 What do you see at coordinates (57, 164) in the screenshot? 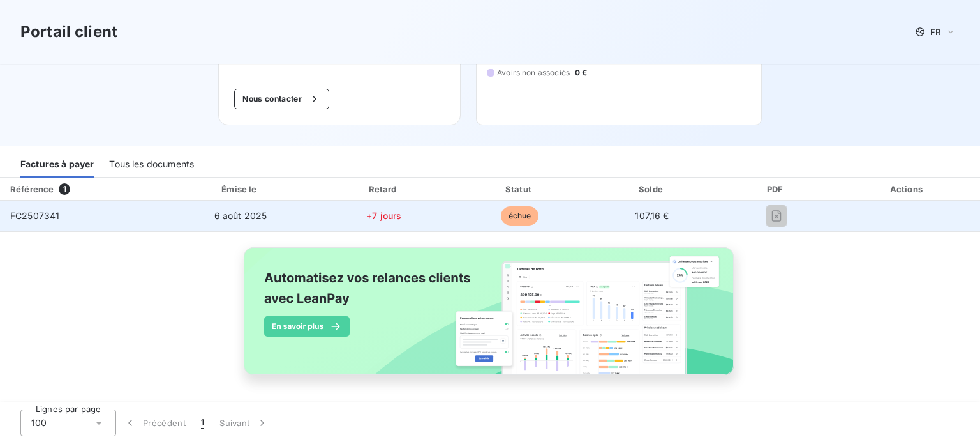
I see `div: Factures à payer` at bounding box center [57, 164].